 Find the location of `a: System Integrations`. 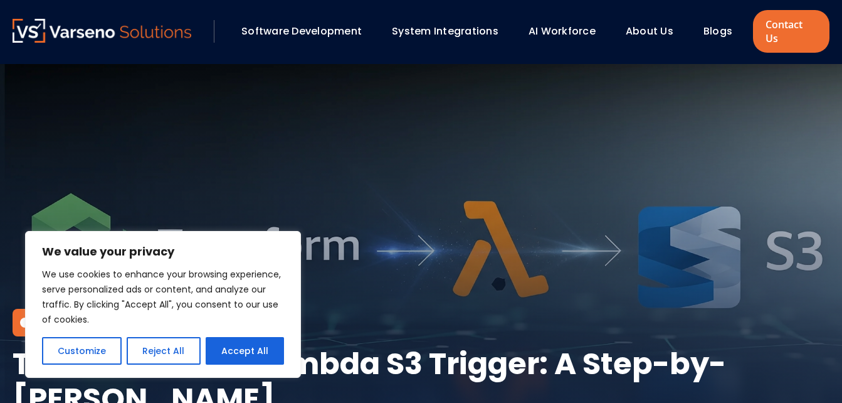

a: System Integrations is located at coordinates (445, 31).